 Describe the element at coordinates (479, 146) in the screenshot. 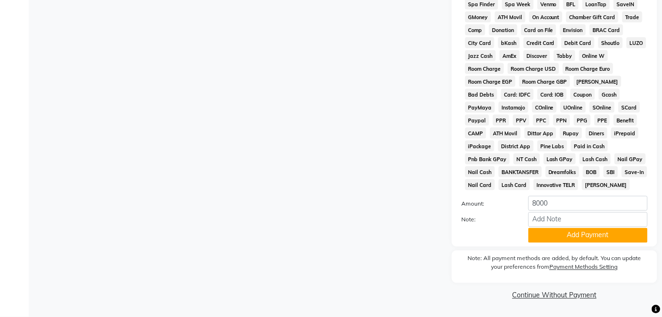

I see `span: iPackage` at that location.